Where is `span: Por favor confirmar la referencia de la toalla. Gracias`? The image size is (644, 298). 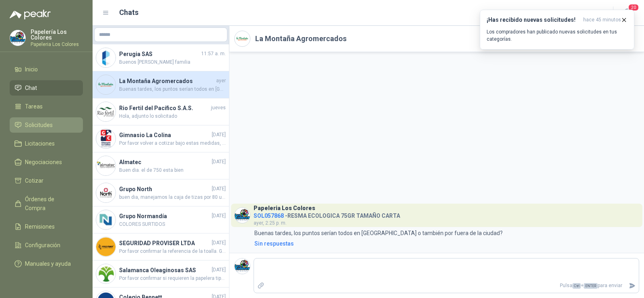 span: Por favor confirmar la referencia de la toalla. Gracias is located at coordinates (172, 251).